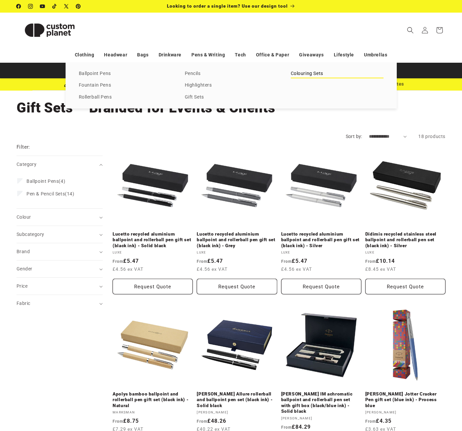  Describe the element at coordinates (60, 234) in the screenshot. I see `summary: Subcategory (0 selected)` at that location.